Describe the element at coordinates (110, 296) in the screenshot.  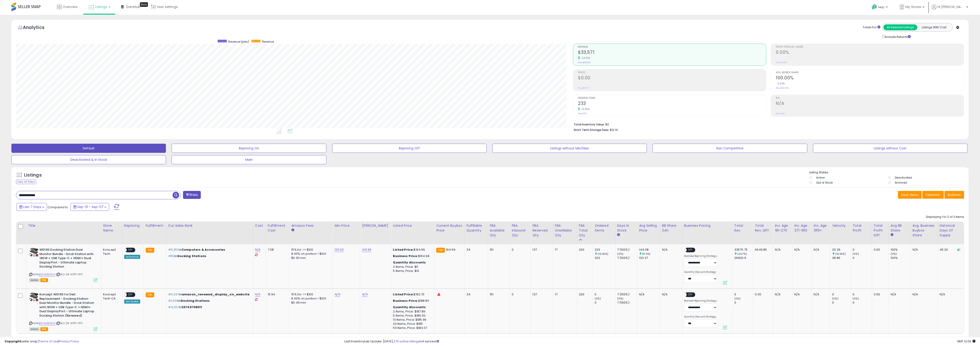
I see `div: Koncept Tech CA` at that location.